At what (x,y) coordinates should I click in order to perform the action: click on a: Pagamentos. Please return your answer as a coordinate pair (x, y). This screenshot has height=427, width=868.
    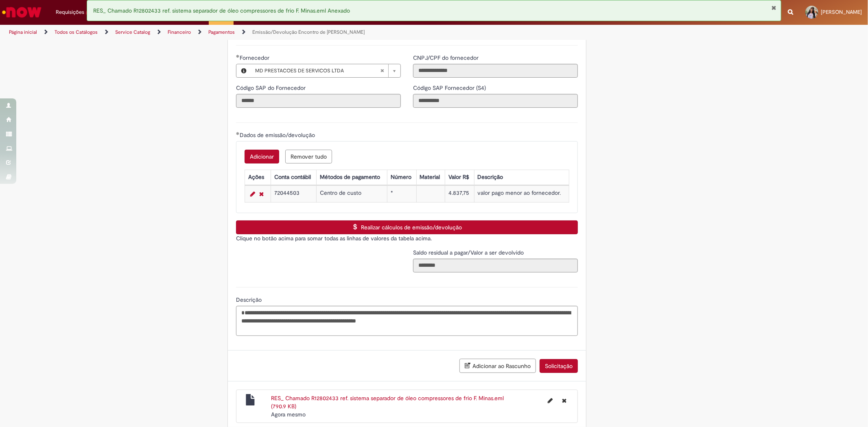
    Looking at the image, I should click on (221, 32).